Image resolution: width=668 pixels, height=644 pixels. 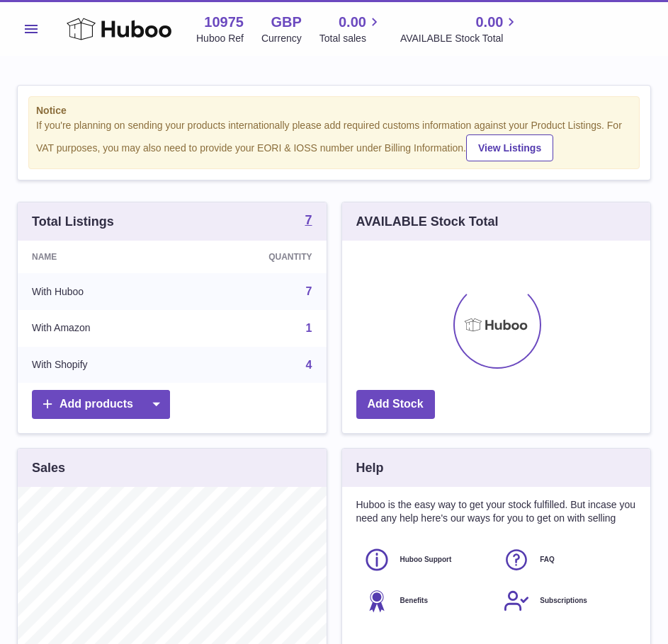 What do you see at coordinates (334, 111) in the screenshot?
I see `strong: Notice` at bounding box center [334, 111].